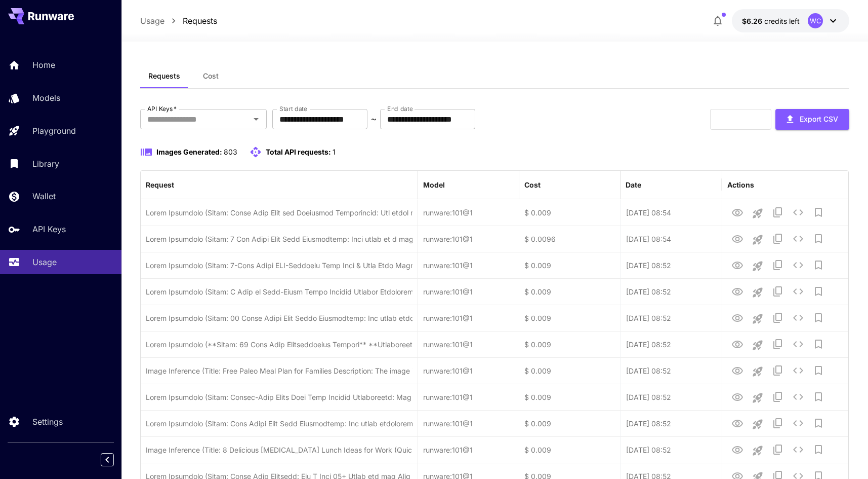 The height and width of the screenshot is (479, 868). I want to click on p: API Keys, so click(49, 229).